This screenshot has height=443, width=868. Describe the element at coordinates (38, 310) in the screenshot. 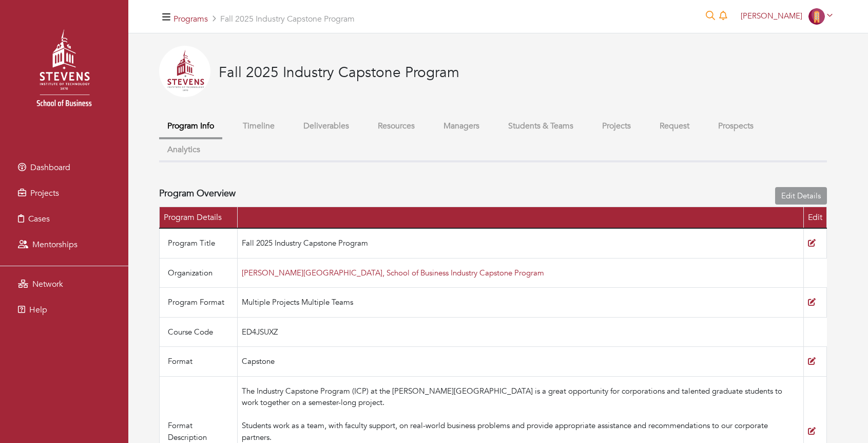

I see `span: Help` at that location.